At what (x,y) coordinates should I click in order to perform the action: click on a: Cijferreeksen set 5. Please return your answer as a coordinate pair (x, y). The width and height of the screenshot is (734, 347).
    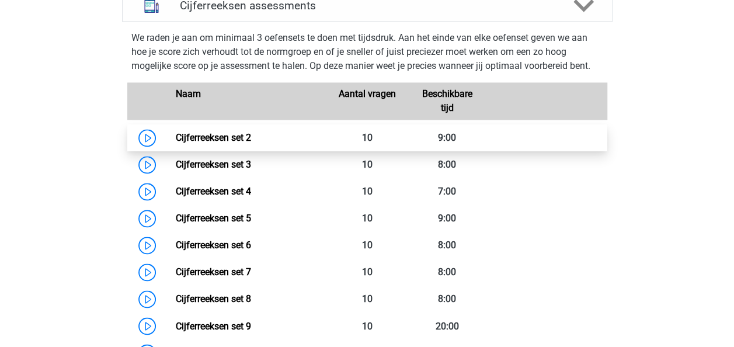
    Looking at the image, I should click on (213, 218).